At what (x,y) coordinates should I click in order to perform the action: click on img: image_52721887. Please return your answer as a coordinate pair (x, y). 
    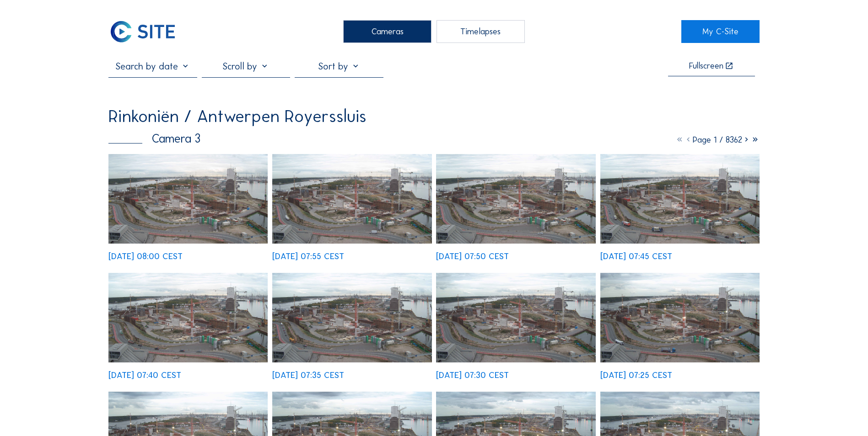
    Looking at the image, I should click on (352, 199).